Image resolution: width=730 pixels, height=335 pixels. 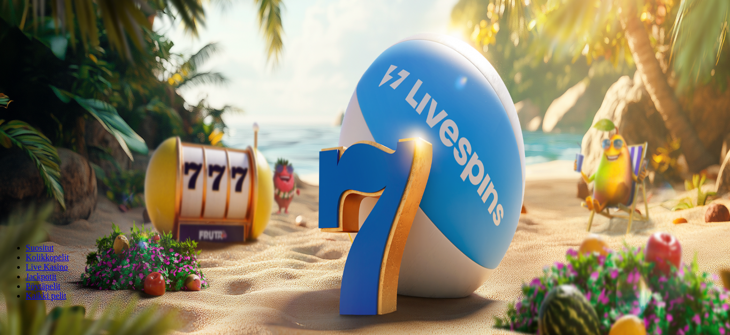 I want to click on span: Jackpotit, so click(x=41, y=277).